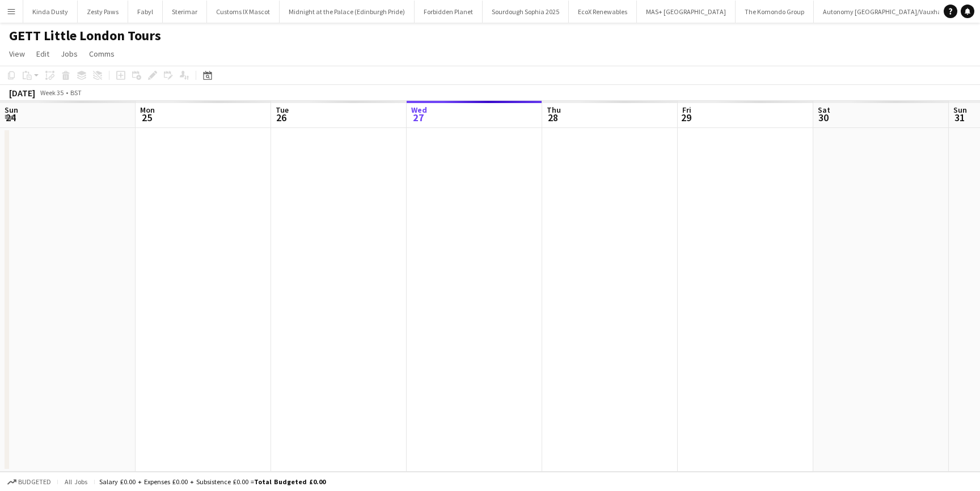 This screenshot has height=491, width=980. I want to click on h1: GETT Little London Tours, so click(85, 36).